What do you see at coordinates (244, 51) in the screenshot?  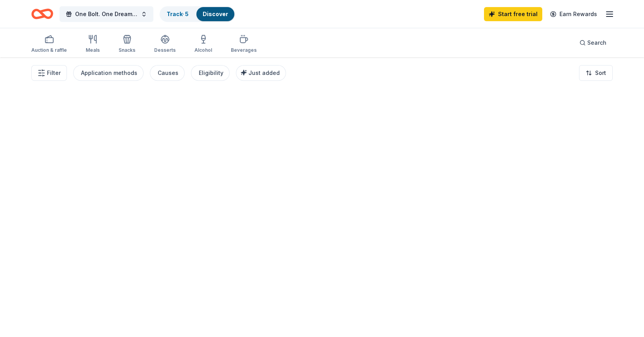 I see `div: Beverages` at bounding box center [244, 51].